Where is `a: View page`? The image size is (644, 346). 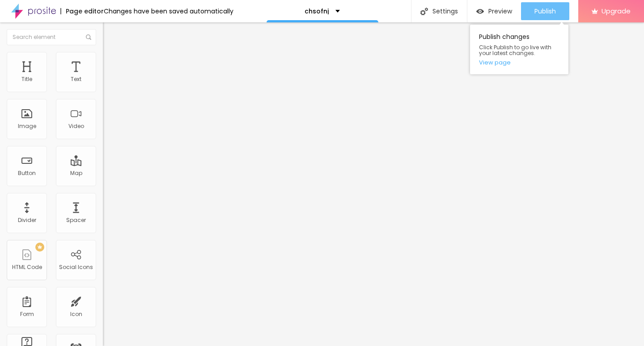
a: View page is located at coordinates (519, 62).